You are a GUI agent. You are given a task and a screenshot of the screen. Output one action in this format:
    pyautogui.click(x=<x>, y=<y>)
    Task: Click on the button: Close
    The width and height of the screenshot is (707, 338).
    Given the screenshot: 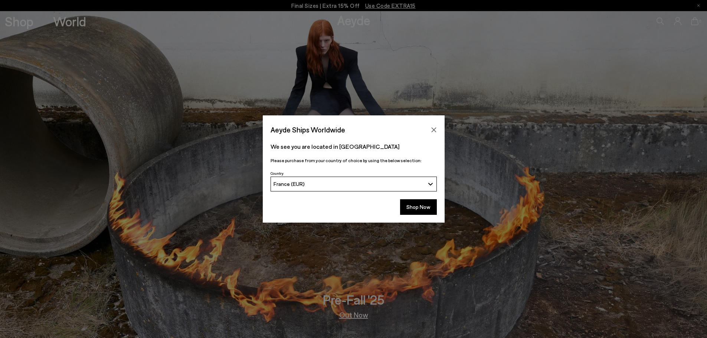 What is the action you would take?
    pyautogui.click(x=434, y=130)
    